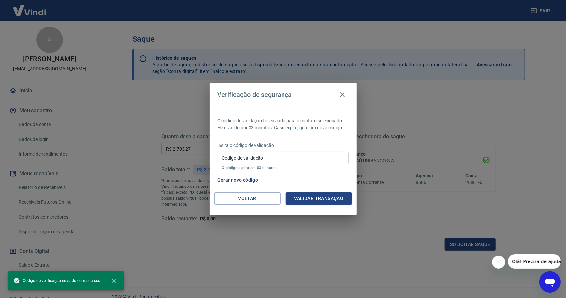 The height and width of the screenshot is (298, 566). Describe the element at coordinates (283, 124) in the screenshot. I see `p: O código de validação foi enviado para o contato selecionado. Ele é válido por 03 minutos. Caso e...` at that location.